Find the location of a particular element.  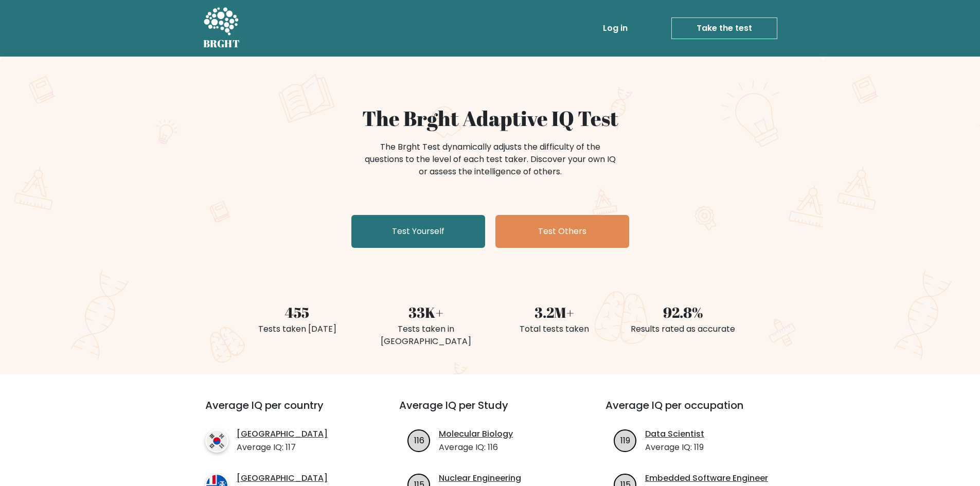

h3: Average IQ per Study is located at coordinates (490, 411).